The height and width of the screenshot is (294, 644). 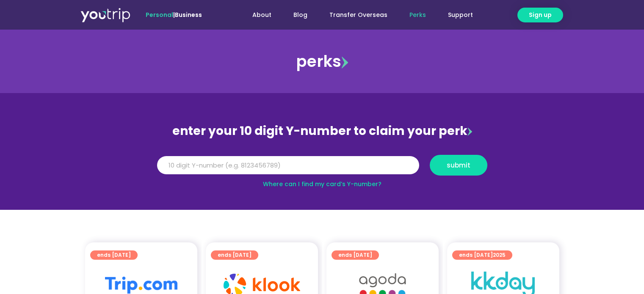 I want to click on nav: Menu, so click(x=354, y=15).